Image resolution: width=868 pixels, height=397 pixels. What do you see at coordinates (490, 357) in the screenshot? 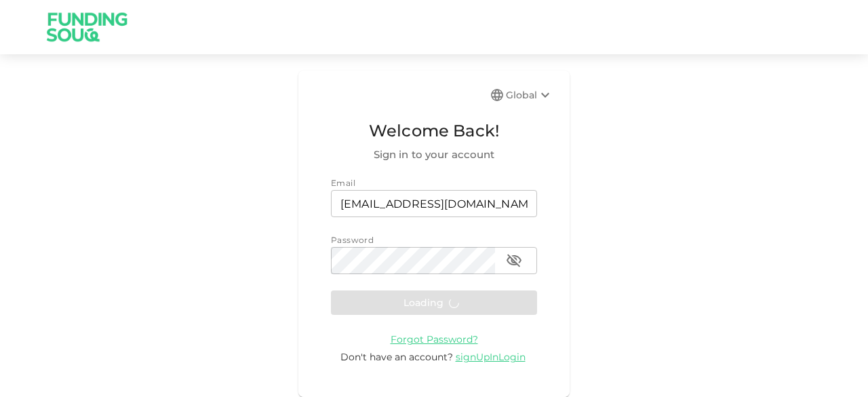
I see `span: signUpInLogin` at bounding box center [490, 357].